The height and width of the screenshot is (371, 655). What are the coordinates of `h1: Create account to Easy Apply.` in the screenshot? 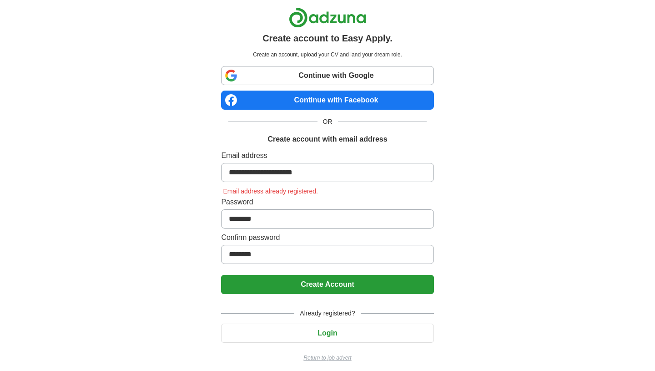 It's located at (327, 38).